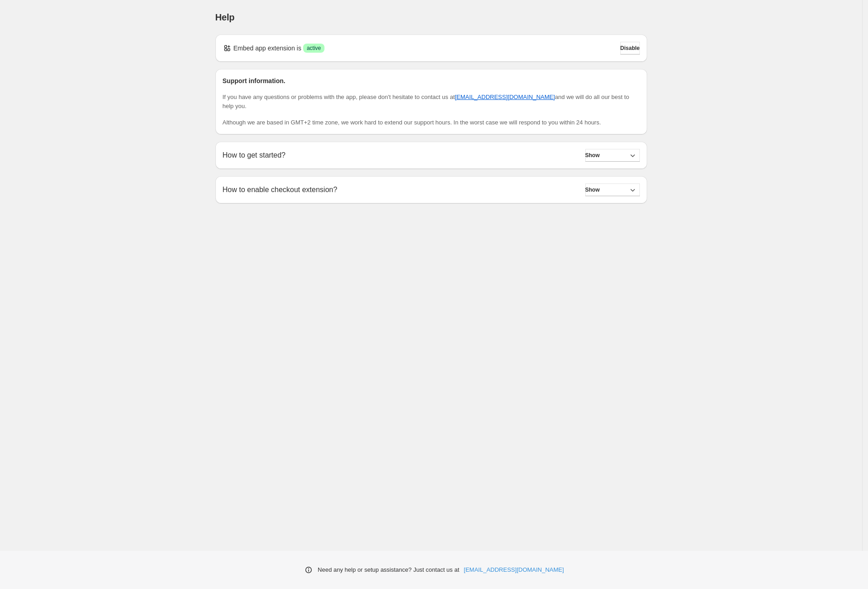 This screenshot has width=868, height=589. What do you see at coordinates (432, 123) in the screenshot?
I see `p: Although we are based in GMT+2 time zone, we work hard to extend our support hours. In the worst ...` at bounding box center [432, 123].